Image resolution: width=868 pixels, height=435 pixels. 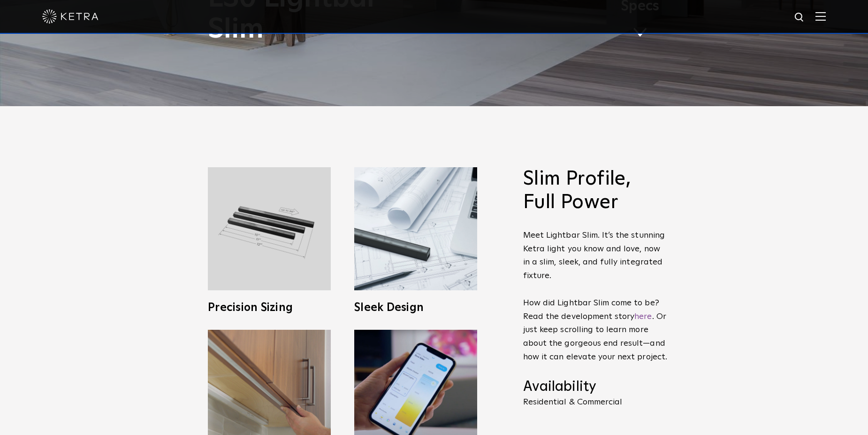 What do you see at coordinates (596, 296) in the screenshot?
I see `p: Meet Lightbar Slim. It’s the stunning Ketra light you know and love, now in a slim, sleek, and fu...` at bounding box center [596, 296].